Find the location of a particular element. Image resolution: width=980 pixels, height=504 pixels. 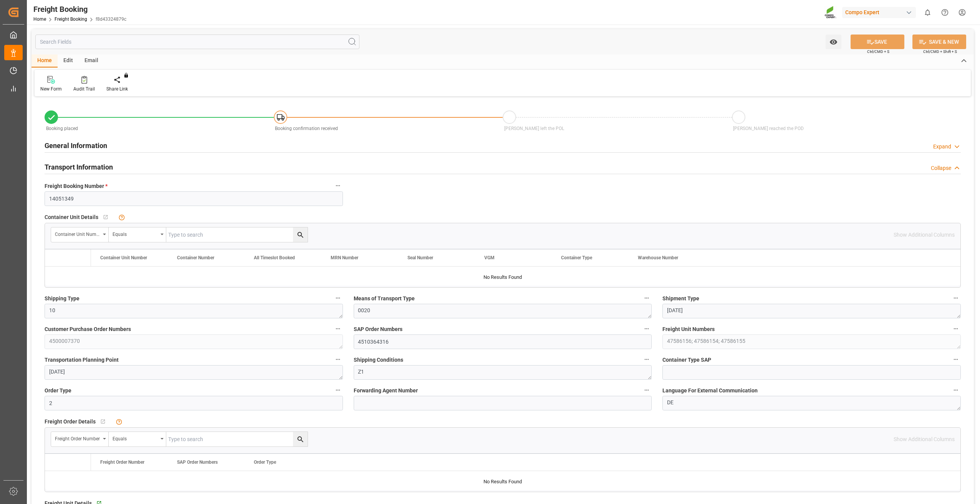

span: Forwarding Agent Number is located at coordinates (385, 391).